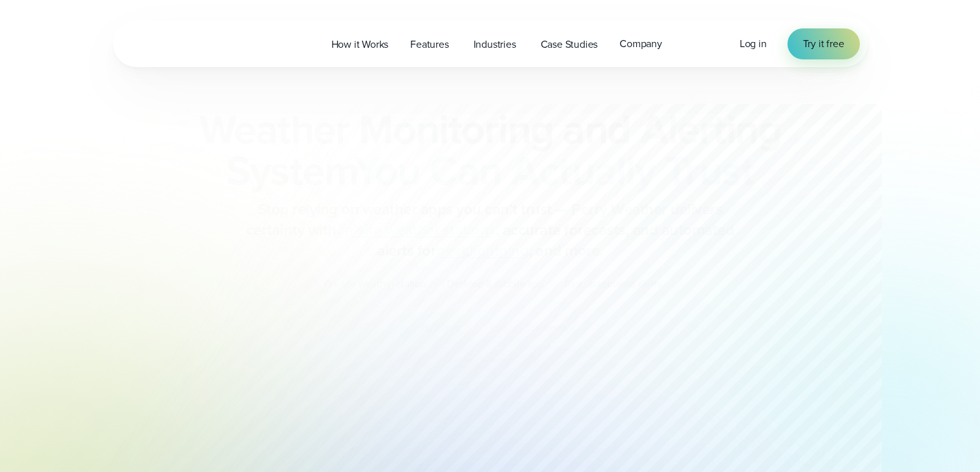 Image resolution: width=980 pixels, height=472 pixels. Describe the element at coordinates (569, 44) in the screenshot. I see `span: Case Studies` at that location.